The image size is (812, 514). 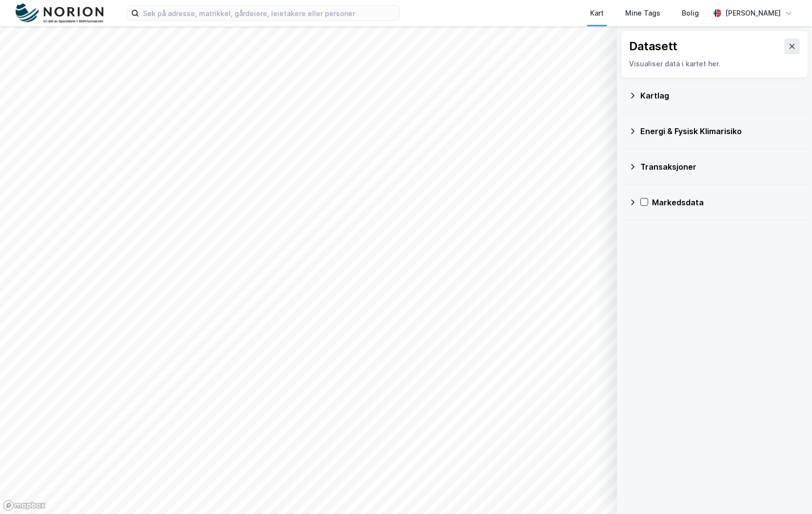 I want to click on div: Kontrollprogram for chat, so click(x=788, y=490).